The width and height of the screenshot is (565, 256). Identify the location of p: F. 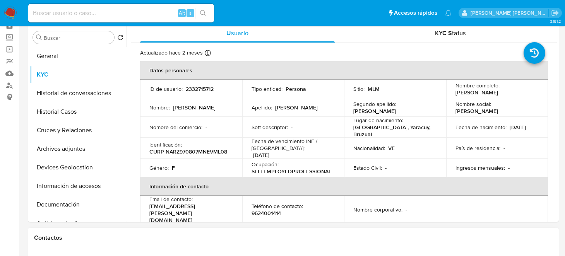
(173, 168).